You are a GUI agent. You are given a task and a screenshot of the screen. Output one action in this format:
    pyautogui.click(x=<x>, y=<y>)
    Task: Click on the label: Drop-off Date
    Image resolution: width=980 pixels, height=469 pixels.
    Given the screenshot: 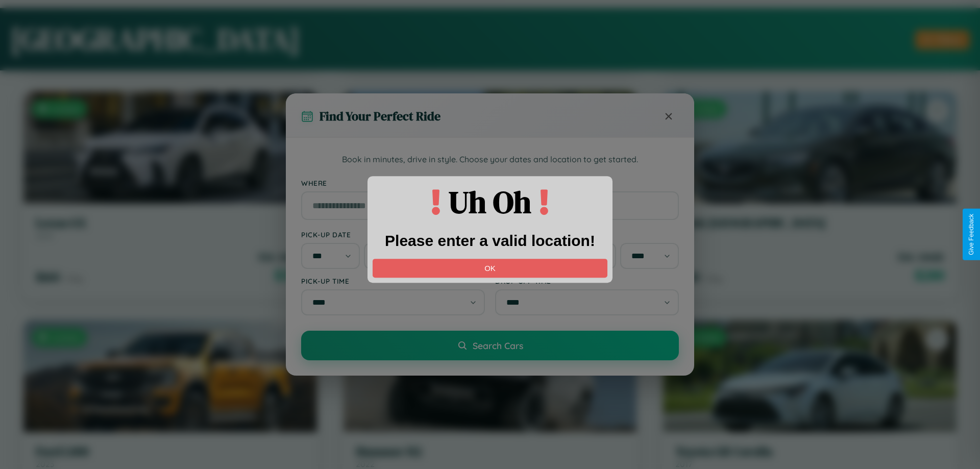 What is the action you would take?
    pyautogui.click(x=587, y=234)
    